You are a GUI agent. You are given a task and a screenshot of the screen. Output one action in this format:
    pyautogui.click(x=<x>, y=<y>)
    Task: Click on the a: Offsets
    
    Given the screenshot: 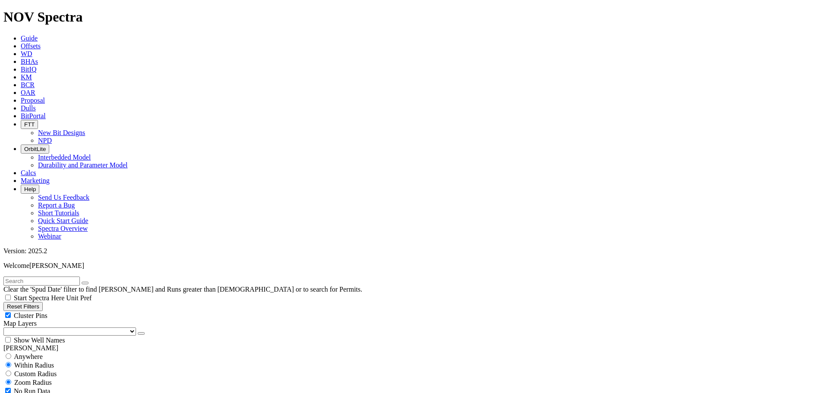 What is the action you would take?
    pyautogui.click(x=31, y=46)
    